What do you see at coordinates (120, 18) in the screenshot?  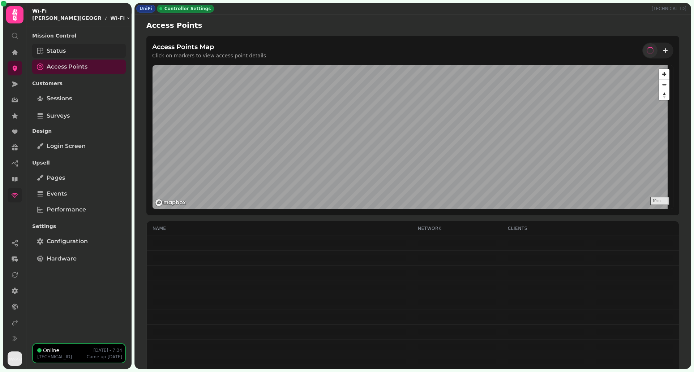 I see `button: Wi-Fi` at bounding box center [120, 18].